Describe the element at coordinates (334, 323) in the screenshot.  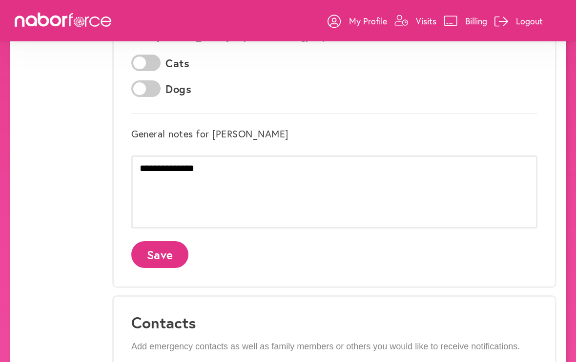
I see `h3: Contacts` at that location.